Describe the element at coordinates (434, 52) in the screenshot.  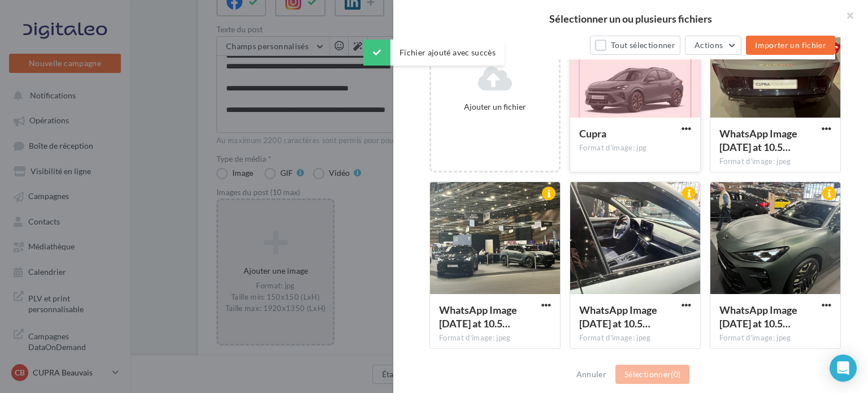
I see `div: Fichier ajouté avec succès` at that location.